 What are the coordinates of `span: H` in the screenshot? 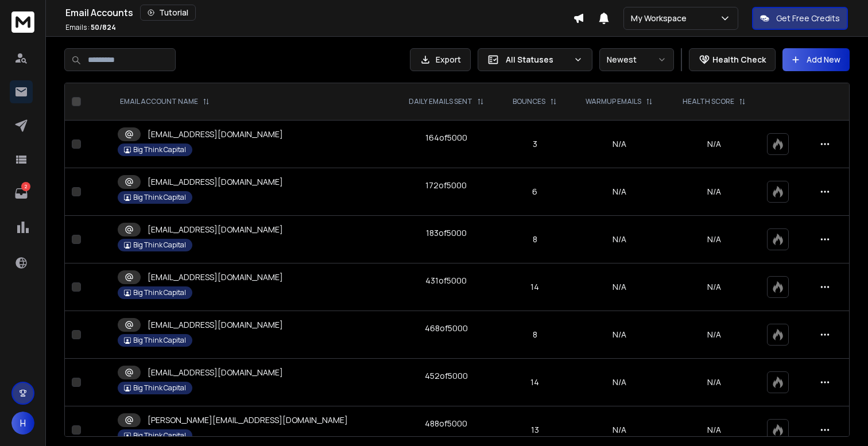 It's located at (23, 424).